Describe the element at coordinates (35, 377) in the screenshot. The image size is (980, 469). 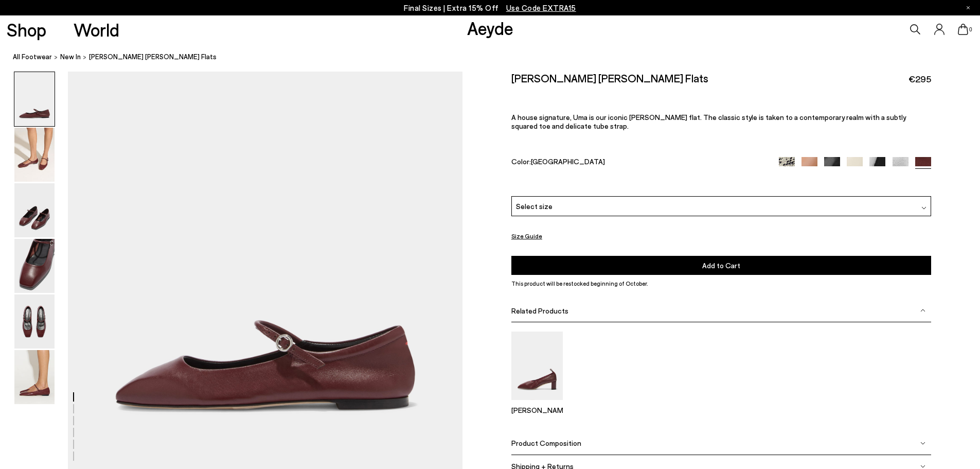
I see `img: Uma Mary-Jane Flats - Image 6` at that location.